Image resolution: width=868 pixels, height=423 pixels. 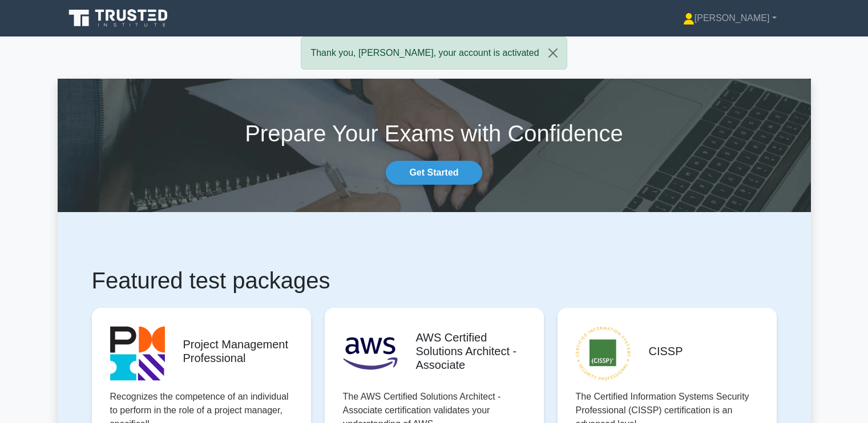 I want to click on button: Close, so click(x=553, y=53).